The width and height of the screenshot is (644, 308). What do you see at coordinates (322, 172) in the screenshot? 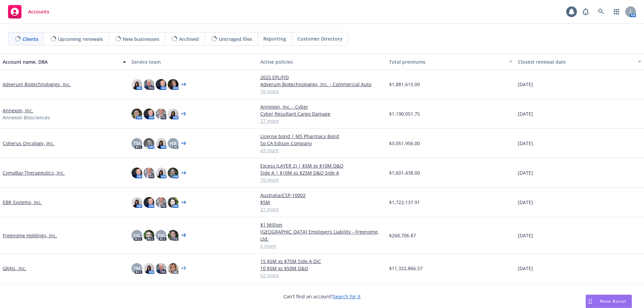
I see `a: Side A | $10M xs $25M D&O Side A` at bounding box center [322, 172].